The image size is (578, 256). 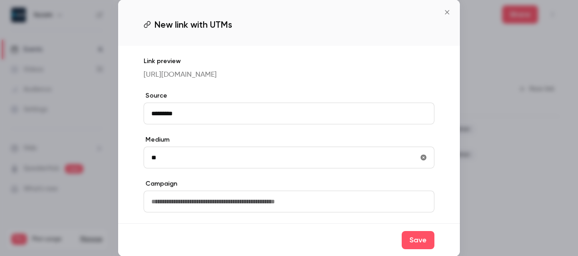 I want to click on label: Campaign, so click(x=289, y=184).